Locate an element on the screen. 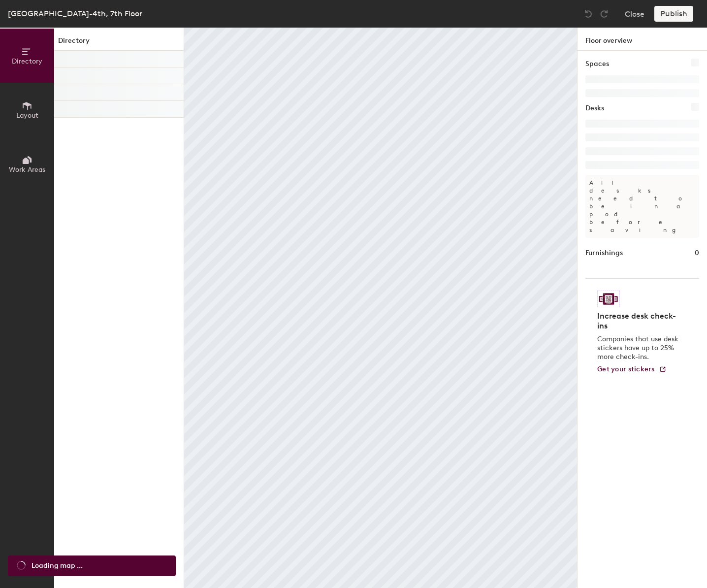  p: All desks need to be in a pod before saving is located at coordinates (642, 207).